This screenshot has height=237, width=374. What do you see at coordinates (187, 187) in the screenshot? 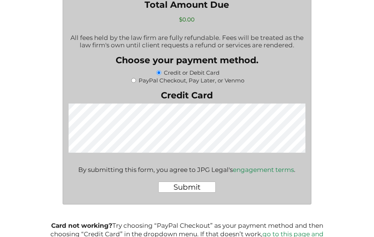
I see `input: Submit` at bounding box center [187, 187].